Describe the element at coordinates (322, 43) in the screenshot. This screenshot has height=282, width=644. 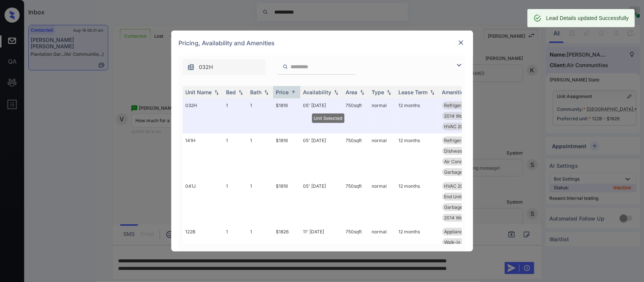
I see `div: Pricing, Availability and Amenities` at that location.